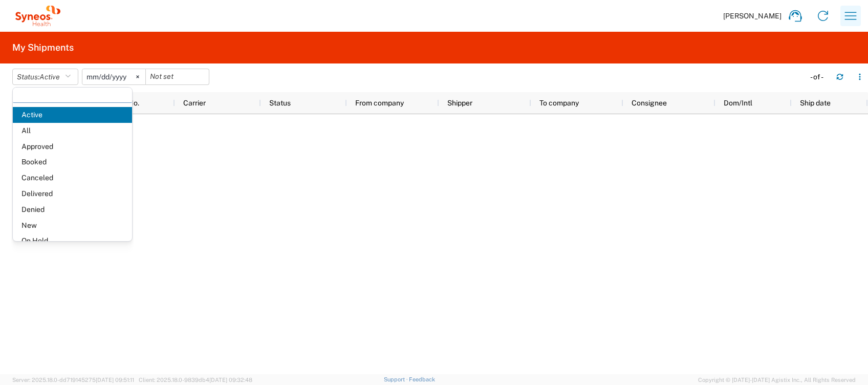  Describe the element at coordinates (195, 379) in the screenshot. I see `span: Client: 2025.18.0-9839db4` at that location.